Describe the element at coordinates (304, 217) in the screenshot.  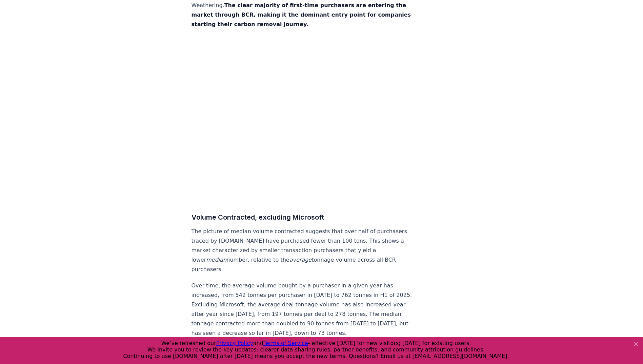
I see `h3: Volume Contracted, excluding Microsoft` at that location.